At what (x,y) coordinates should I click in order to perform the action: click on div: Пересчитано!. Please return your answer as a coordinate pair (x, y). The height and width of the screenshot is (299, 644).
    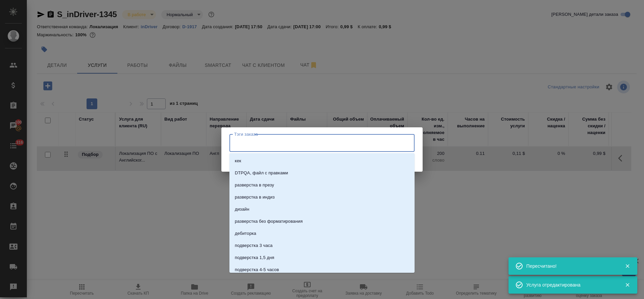
    Looking at the image, I should click on (571, 266).